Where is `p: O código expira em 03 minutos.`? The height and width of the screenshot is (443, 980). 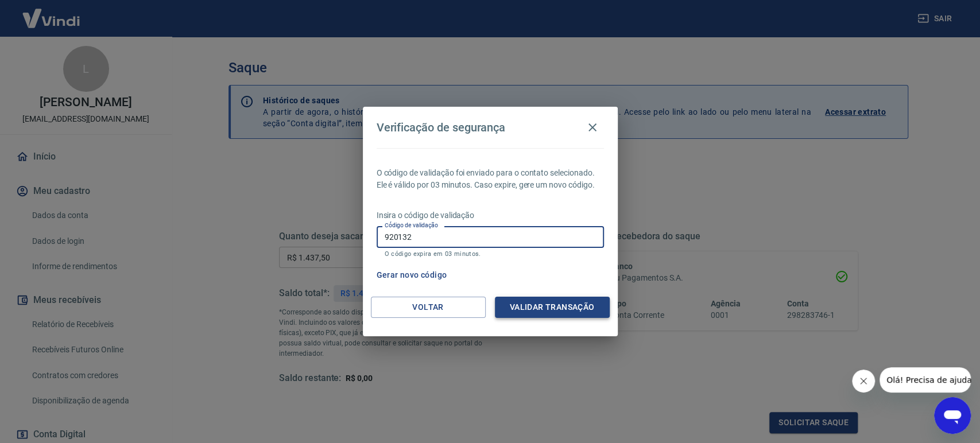 p: O código expira em 03 minutos. is located at coordinates (490, 254).